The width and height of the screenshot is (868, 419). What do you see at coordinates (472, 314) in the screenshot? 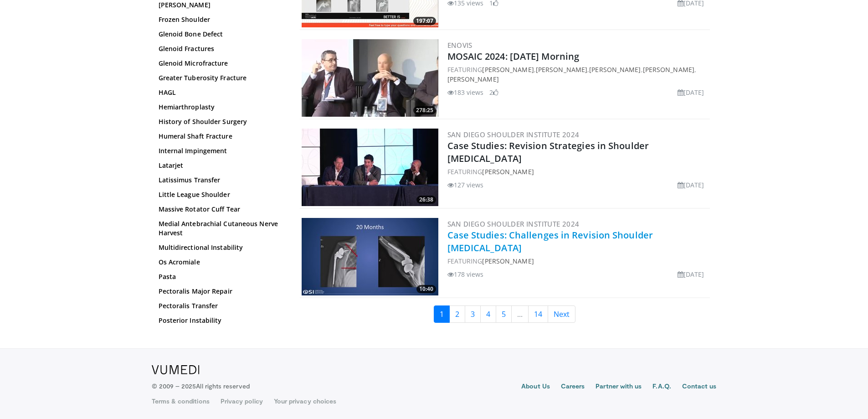
I see `a: 3` at bounding box center [472, 314].